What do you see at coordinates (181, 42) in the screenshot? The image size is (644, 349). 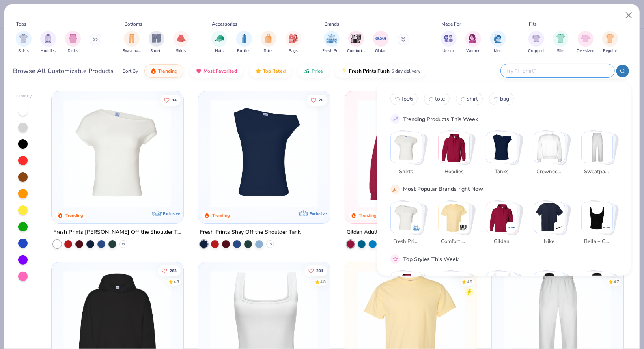 I see `div: filter for Skirts` at bounding box center [181, 42].